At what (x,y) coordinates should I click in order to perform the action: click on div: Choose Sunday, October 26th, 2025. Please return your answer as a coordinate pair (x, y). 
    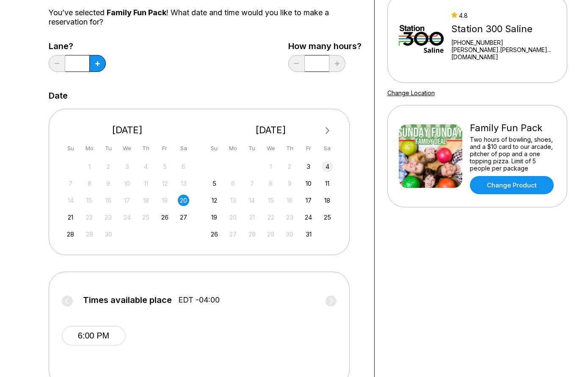
    Looking at the image, I should click on (214, 235).